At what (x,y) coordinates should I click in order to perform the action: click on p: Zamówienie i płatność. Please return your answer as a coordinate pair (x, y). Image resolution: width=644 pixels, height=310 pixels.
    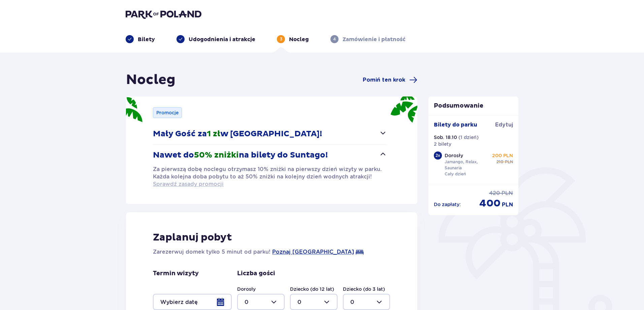
    Looking at the image, I should click on (374, 39).